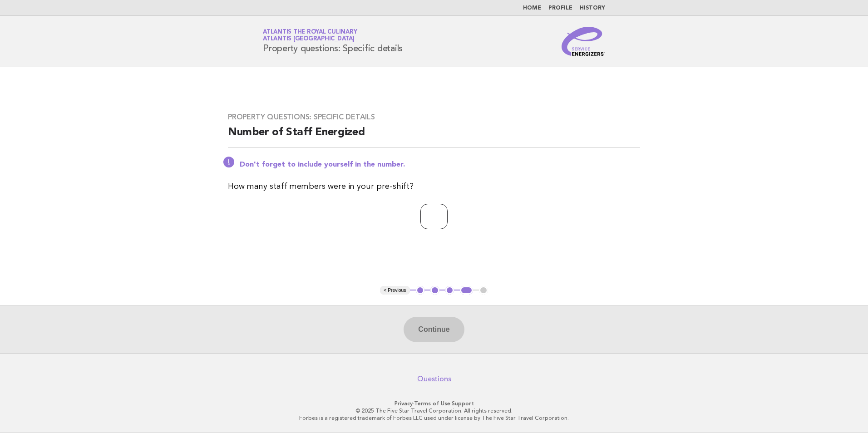 The width and height of the screenshot is (868, 433). What do you see at coordinates (432, 404) in the screenshot?
I see `a: Terms of Use` at bounding box center [432, 404].